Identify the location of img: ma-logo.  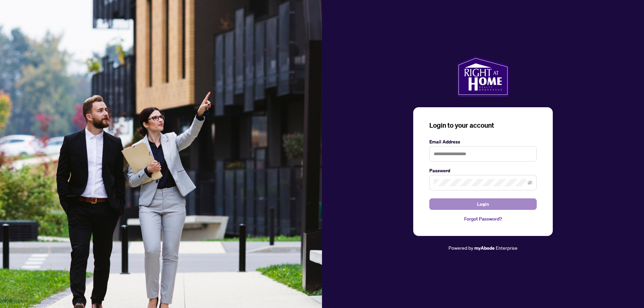
(483, 76).